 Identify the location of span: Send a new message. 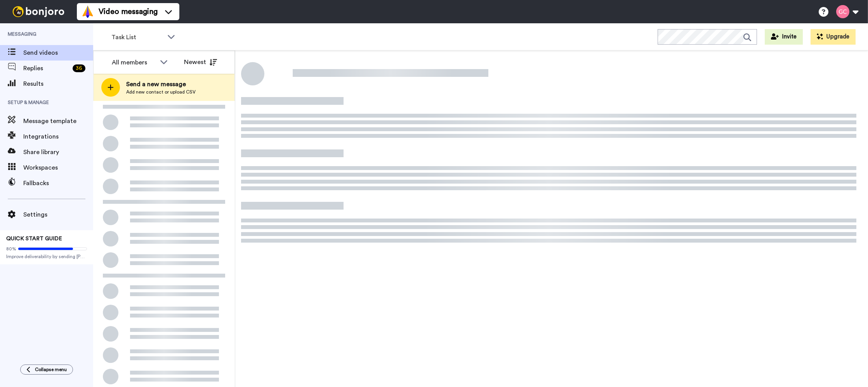
(161, 84).